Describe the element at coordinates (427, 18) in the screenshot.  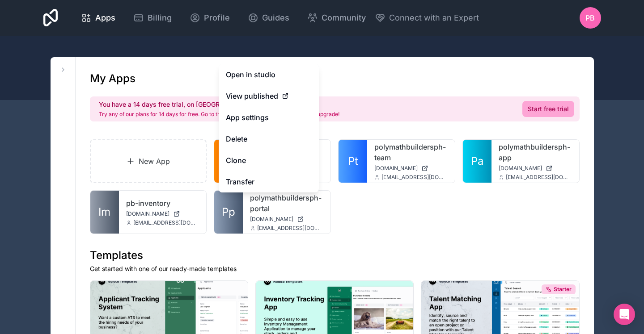
I see `button: Connect with an Expert` at that location.